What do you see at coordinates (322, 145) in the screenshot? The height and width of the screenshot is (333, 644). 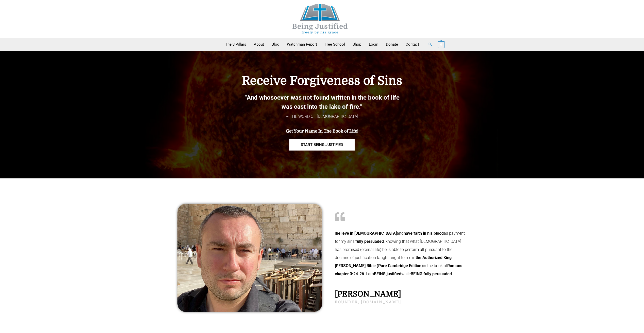 I see `a: START BEING JUSTIFIED` at bounding box center [322, 145].